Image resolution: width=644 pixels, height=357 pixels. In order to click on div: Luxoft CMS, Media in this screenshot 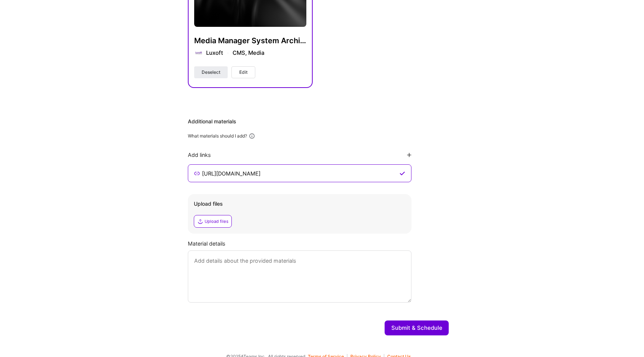, I will do `click(235, 53)`.